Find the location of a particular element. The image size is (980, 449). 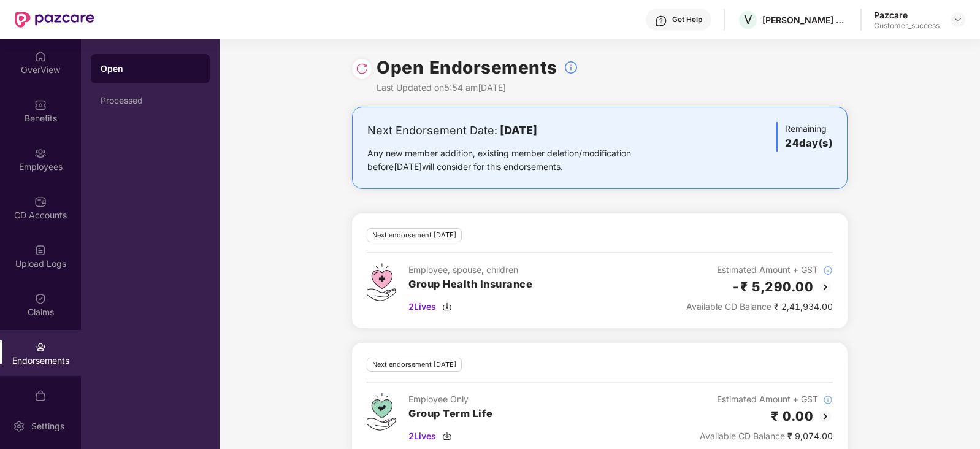

h3: Group Health Insurance is located at coordinates (471, 285).